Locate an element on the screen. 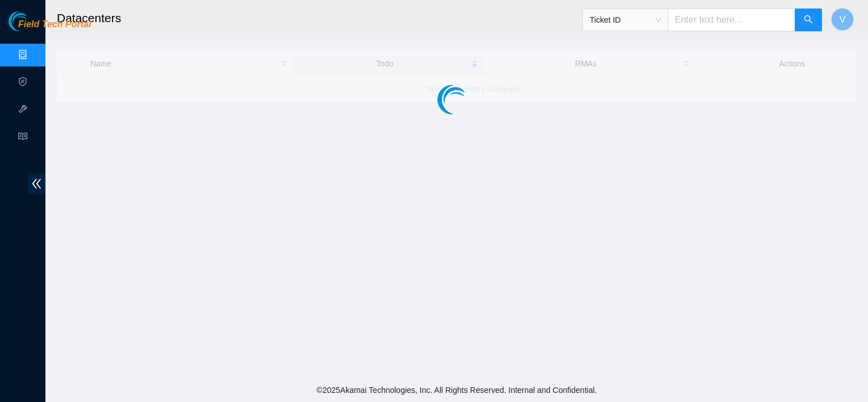  span: double-left is located at coordinates (36, 184).